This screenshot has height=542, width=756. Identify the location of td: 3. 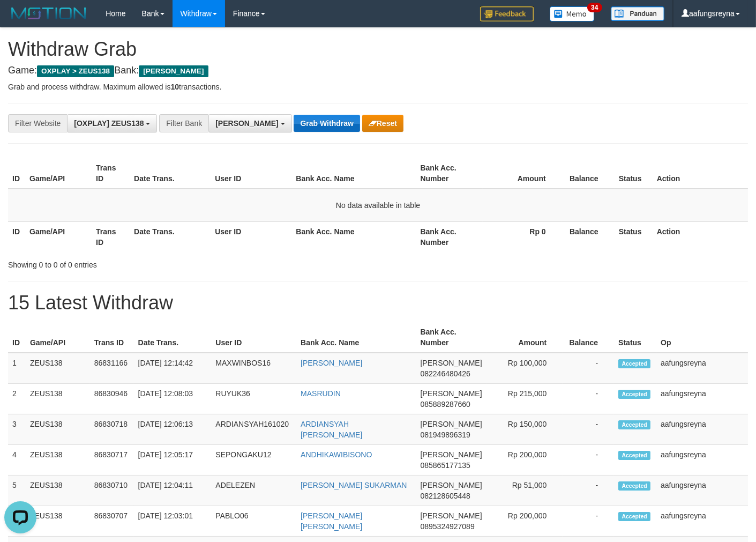
(17, 429).